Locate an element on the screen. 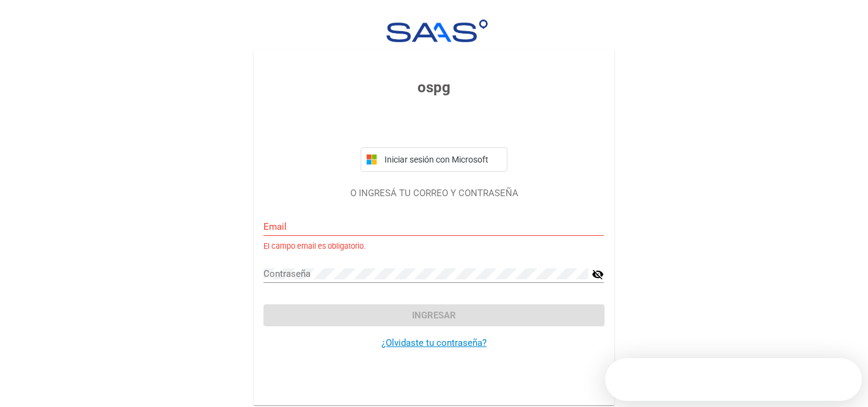  button: Iniciar sesión con Microsoft is located at coordinates (434, 159).